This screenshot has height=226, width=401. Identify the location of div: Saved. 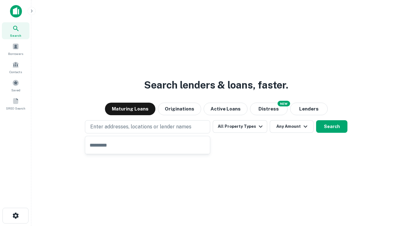
(16, 85).